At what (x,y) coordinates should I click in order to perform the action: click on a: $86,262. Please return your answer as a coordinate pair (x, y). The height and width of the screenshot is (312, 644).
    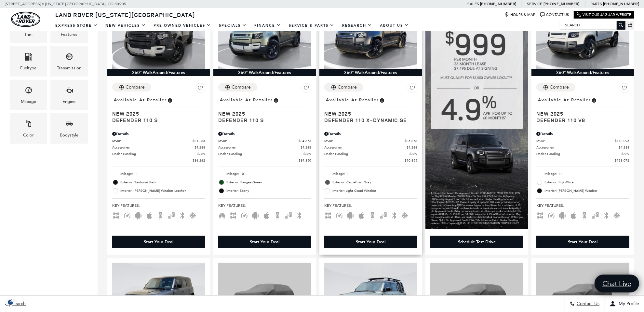
    Looking at the image, I should click on (159, 160).